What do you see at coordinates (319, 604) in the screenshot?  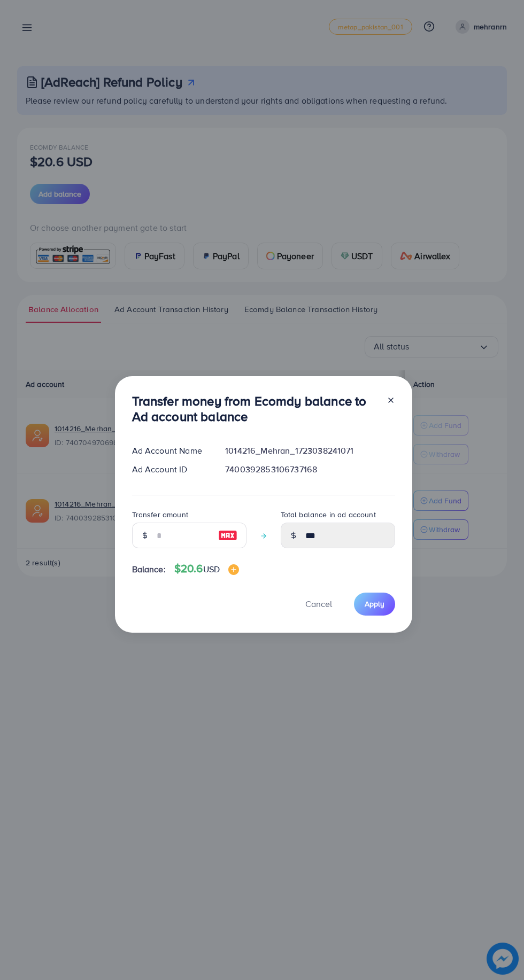 I see `span: Cancel` at bounding box center [319, 604].